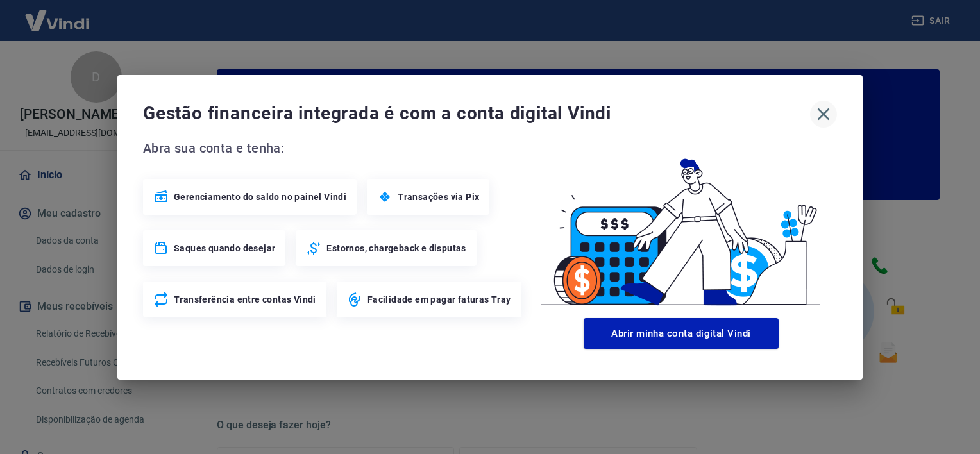 The image size is (980, 454). Describe the element at coordinates (681, 225) in the screenshot. I see `img: Good Billing` at that location.